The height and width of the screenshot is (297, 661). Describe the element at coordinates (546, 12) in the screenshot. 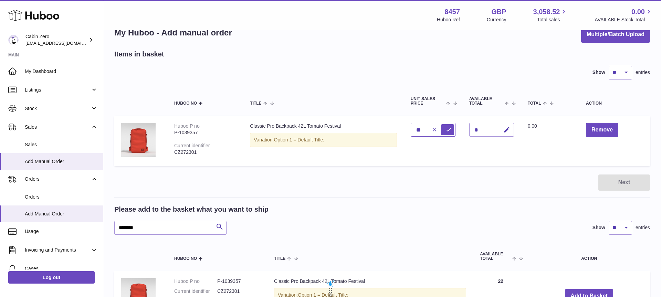

I see `span: 3,058.52` at that location.